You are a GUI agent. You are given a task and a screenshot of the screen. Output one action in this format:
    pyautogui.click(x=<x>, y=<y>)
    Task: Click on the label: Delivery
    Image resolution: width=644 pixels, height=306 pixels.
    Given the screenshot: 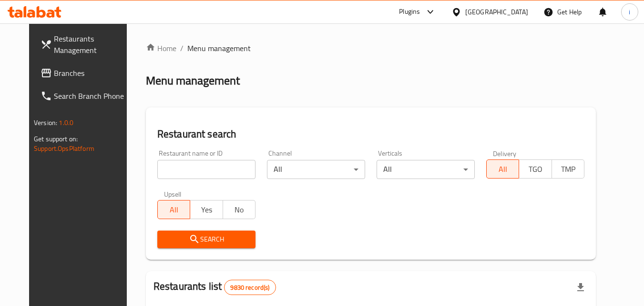 What is the action you would take?
    pyautogui.click(x=505, y=153)
    